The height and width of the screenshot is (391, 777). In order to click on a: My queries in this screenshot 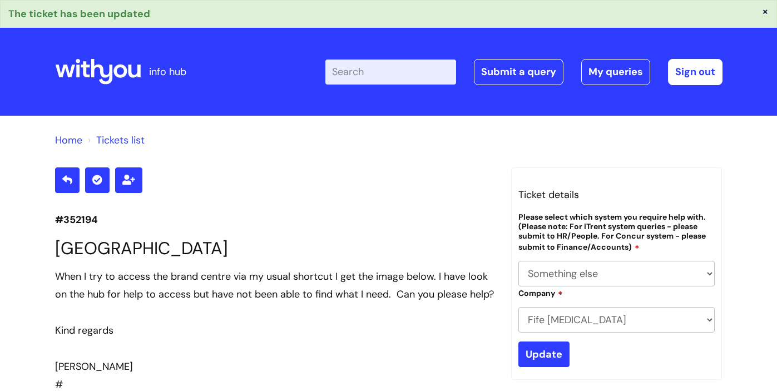, I will do `click(616, 72)`.